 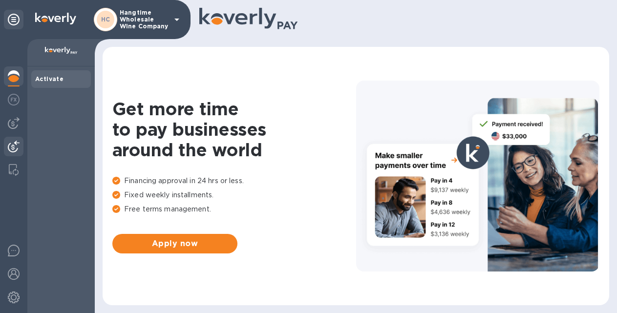 What do you see at coordinates (14, 20) in the screenshot?
I see `div: Unpin categories` at bounding box center [14, 20].